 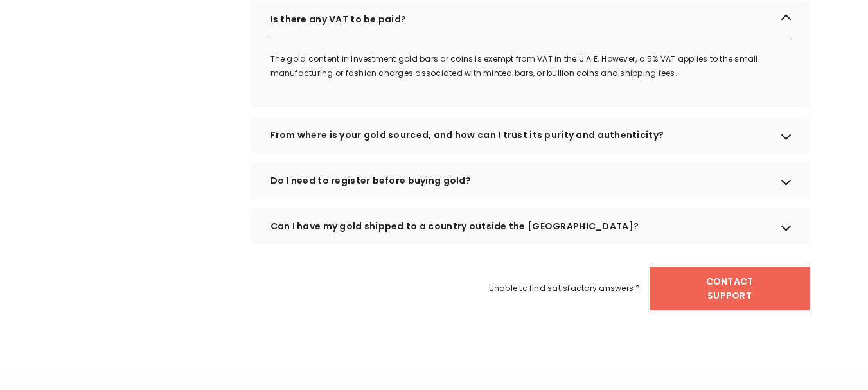 What do you see at coordinates (540, 66) in the screenshot?
I see `p: The gold content in Investment gold bars or coins is exempt from VAT in the U.A.E. However, a 5% ...` at bounding box center [540, 66].